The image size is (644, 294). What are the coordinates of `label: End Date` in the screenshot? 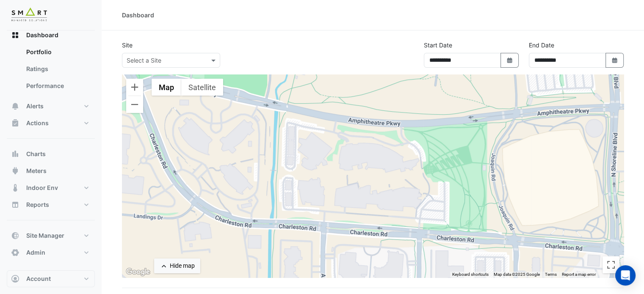 It's located at (542, 45).